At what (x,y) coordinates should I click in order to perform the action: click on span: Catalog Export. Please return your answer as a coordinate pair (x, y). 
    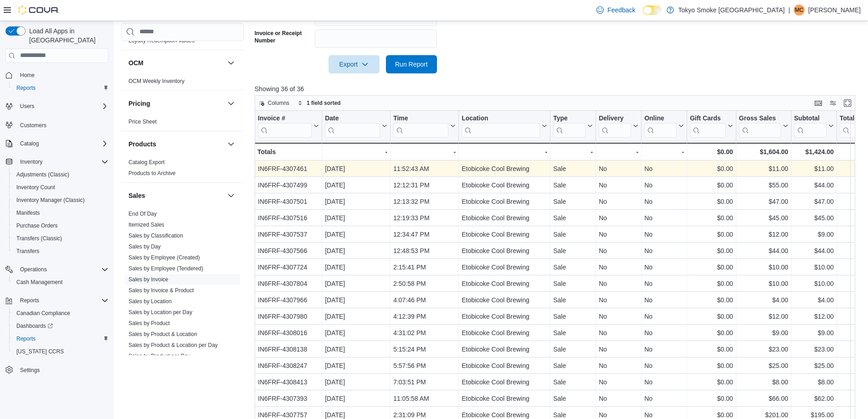
    Looking at the image, I should click on (146, 162).